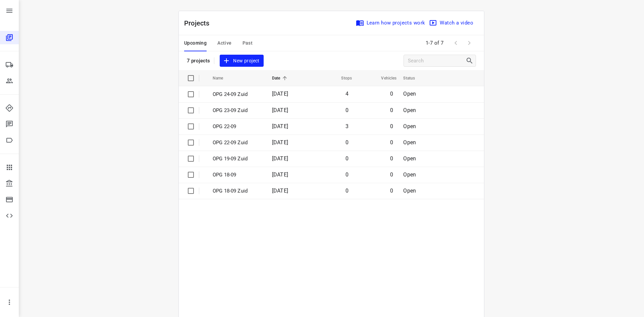  I want to click on span: 4, so click(347, 94).